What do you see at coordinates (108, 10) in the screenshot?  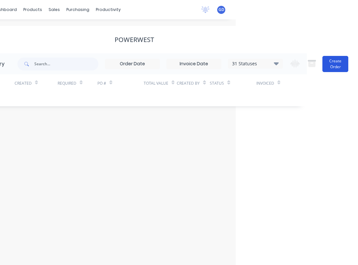 I see `div: productivity` at bounding box center [108, 10].